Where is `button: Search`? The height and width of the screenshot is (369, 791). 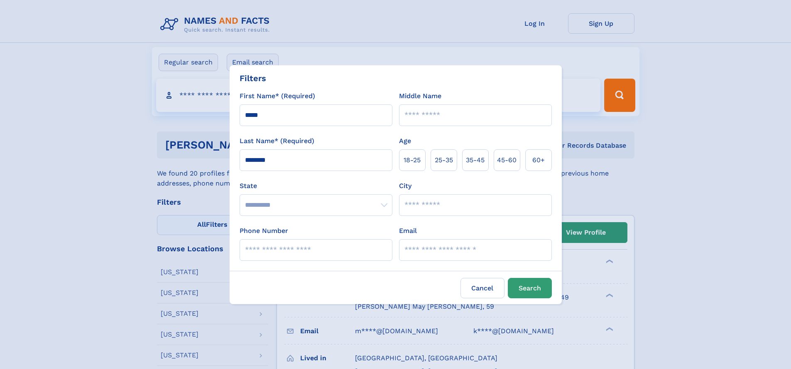
button: Search is located at coordinates (530, 288).